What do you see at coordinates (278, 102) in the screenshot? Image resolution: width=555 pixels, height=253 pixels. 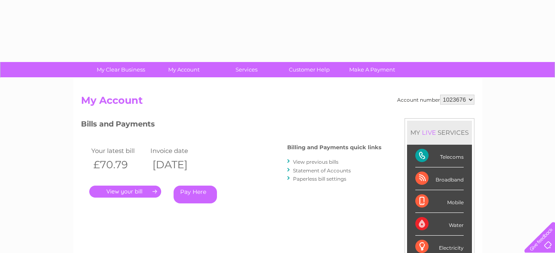 I see `h2: My Account` at bounding box center [278, 102].